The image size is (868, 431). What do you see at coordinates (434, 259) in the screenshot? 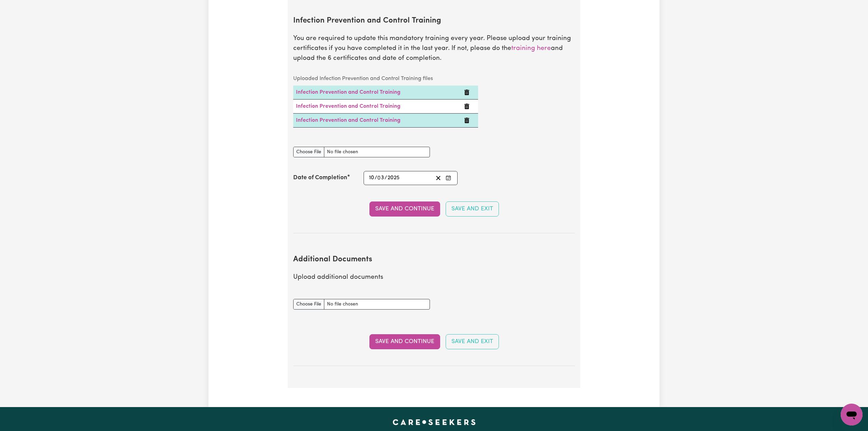
I see `h2: Additional Documents` at bounding box center [434, 259].